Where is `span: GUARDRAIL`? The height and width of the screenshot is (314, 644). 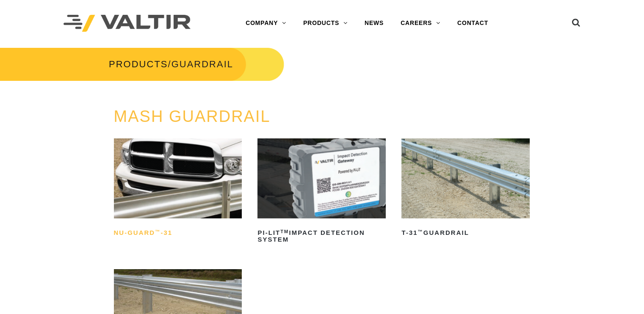
span: GUARDRAIL is located at coordinates (203, 64).